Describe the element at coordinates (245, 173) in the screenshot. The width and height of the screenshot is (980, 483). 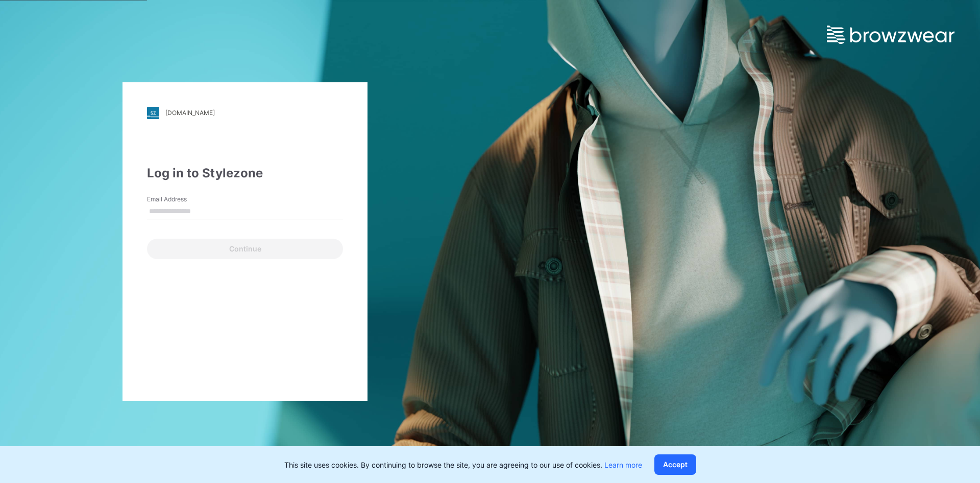
I see `div: Log in to Stylezone` at that location.